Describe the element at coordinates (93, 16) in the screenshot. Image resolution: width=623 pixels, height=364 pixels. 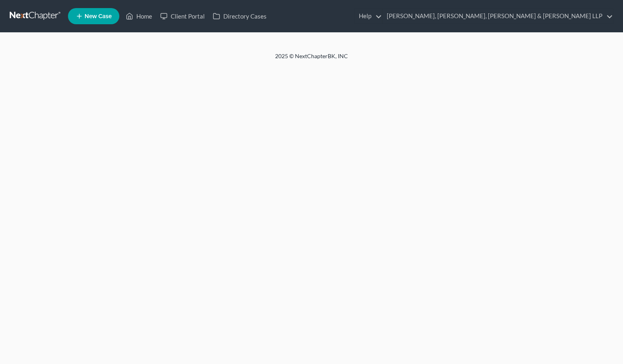
I see `new-legal-case-button: New Case` at that location.